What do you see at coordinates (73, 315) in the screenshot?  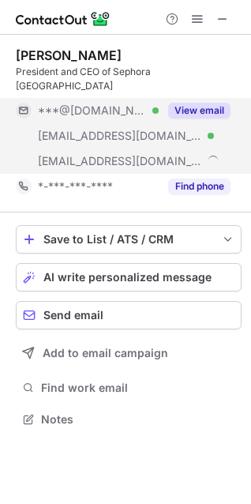 I see `span: Send email` at bounding box center [73, 315].